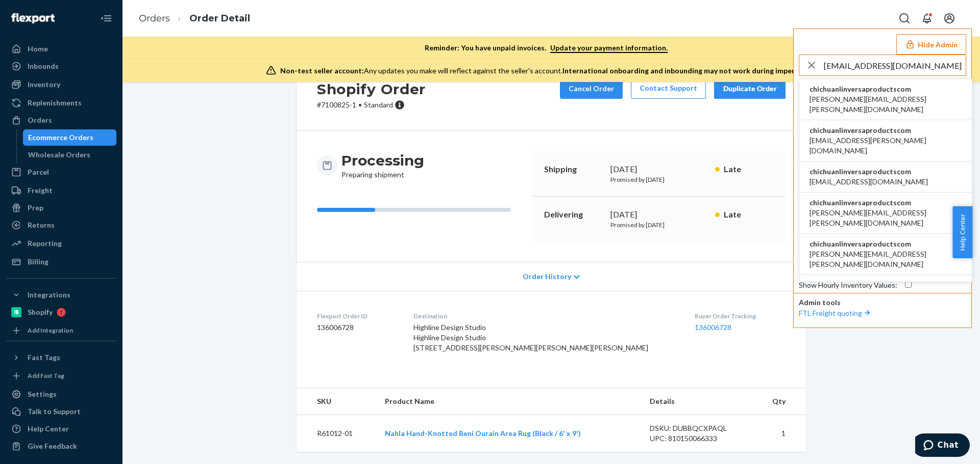 This screenshot has height=464, width=980. Describe the element at coordinates (38, 172) in the screenshot. I see `div: Parcel` at that location.